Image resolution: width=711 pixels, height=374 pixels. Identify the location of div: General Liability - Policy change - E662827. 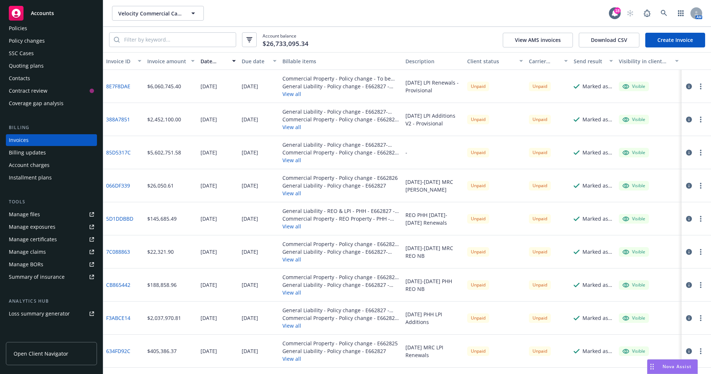
(340, 185).